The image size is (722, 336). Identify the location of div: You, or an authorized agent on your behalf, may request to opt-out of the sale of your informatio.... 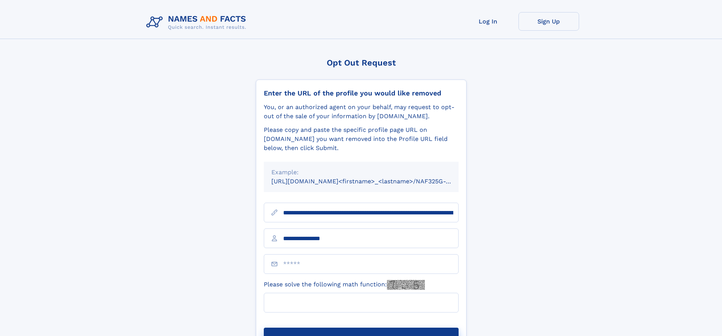
(361, 112).